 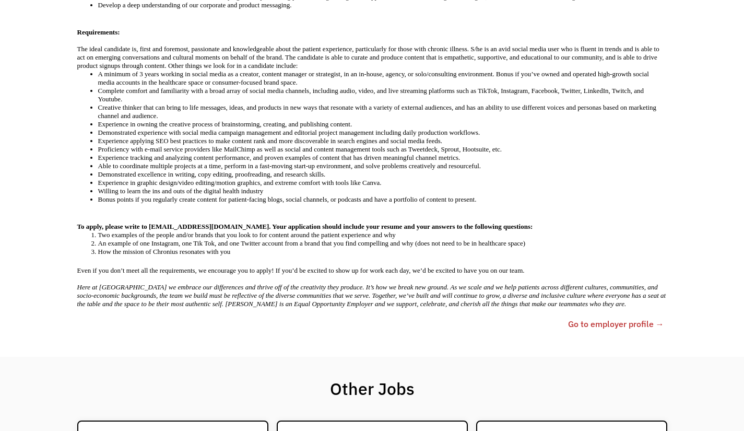 I want to click on li: Proficiency with e-mail service providers like MailChimp as well as social and content management..., so click(x=383, y=149).